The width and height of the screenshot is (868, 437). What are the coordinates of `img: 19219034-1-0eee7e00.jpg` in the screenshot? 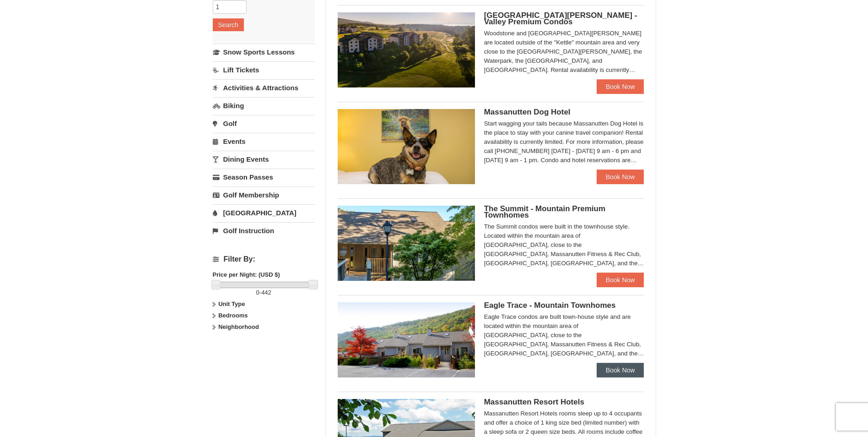 It's located at (406, 243).